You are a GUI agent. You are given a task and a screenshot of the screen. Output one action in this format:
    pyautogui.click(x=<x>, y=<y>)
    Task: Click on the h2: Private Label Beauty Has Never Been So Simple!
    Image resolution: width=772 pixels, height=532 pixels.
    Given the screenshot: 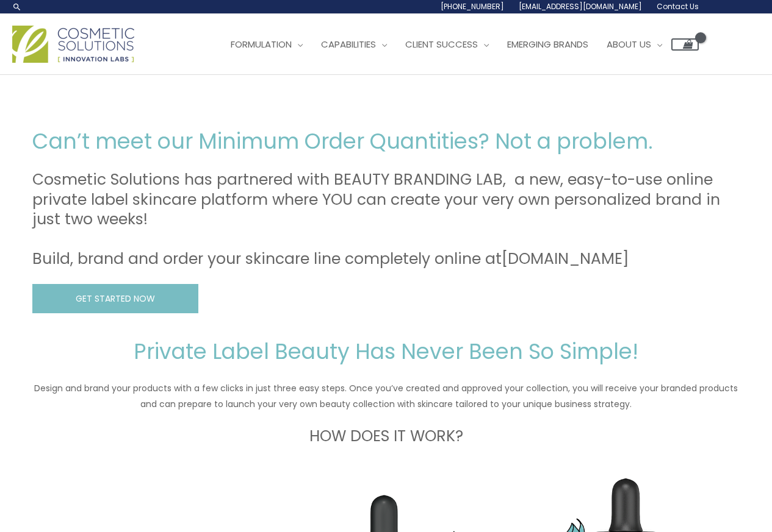 What is the action you would take?
    pyautogui.click(x=386, y=351)
    